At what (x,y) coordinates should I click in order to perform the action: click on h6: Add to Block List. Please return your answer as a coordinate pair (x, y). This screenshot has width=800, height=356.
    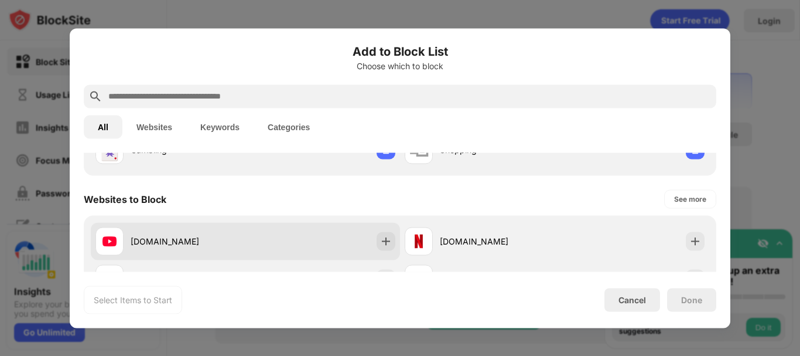
    Looking at the image, I should click on (400, 51).